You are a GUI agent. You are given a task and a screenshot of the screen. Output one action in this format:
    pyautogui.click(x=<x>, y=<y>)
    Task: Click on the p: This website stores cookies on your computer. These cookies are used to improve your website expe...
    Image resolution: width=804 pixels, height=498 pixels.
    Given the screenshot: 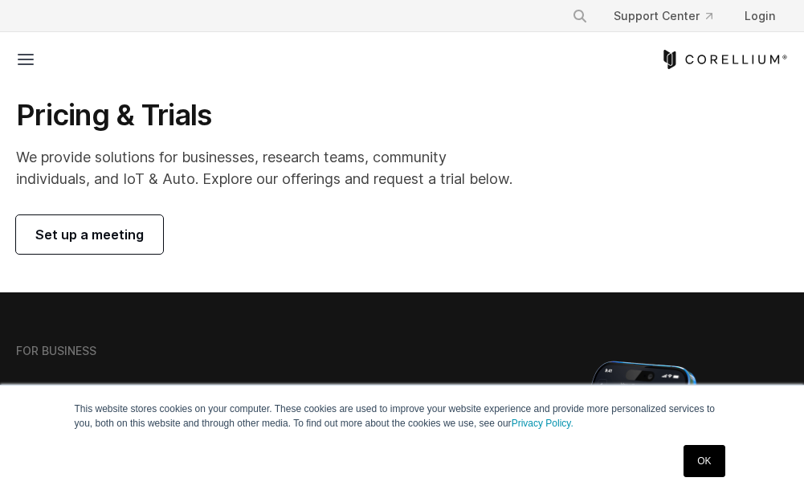 What is the action you would take?
    pyautogui.click(x=402, y=416)
    